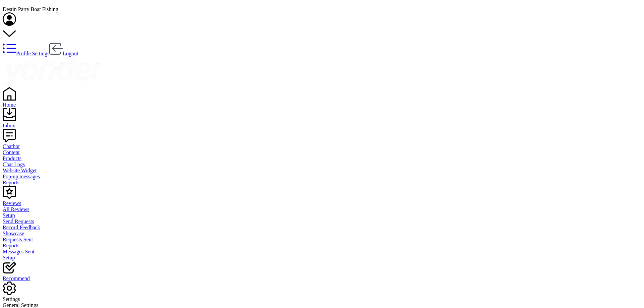  Describe the element at coordinates (322, 105) in the screenshot. I see `div: Home` at that location.